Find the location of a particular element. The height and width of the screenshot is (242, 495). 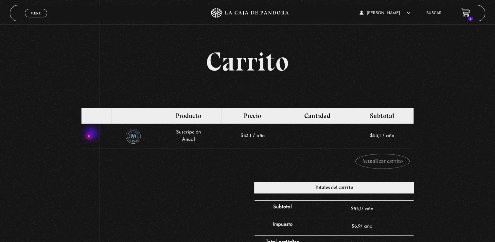

th: Impuesto is located at coordinates (282, 226).